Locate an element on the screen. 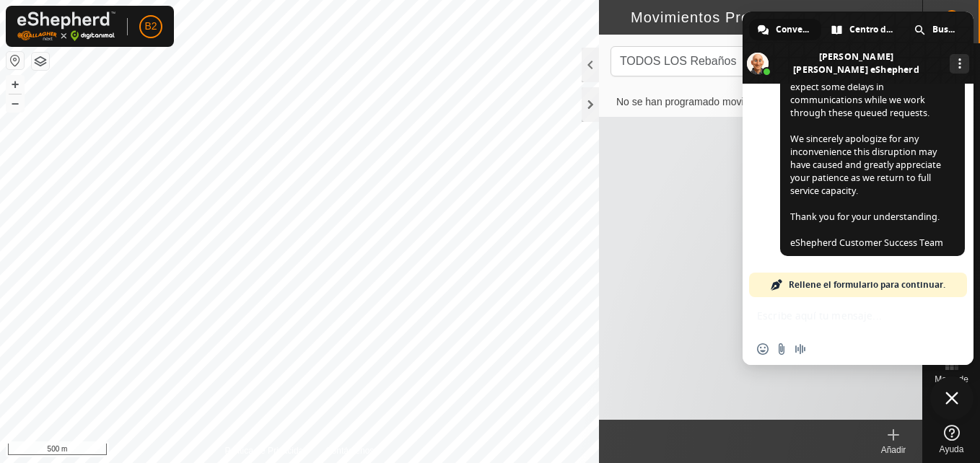 This screenshot has height=463, width=980. span: Centro de ayuda is located at coordinates (872, 30).